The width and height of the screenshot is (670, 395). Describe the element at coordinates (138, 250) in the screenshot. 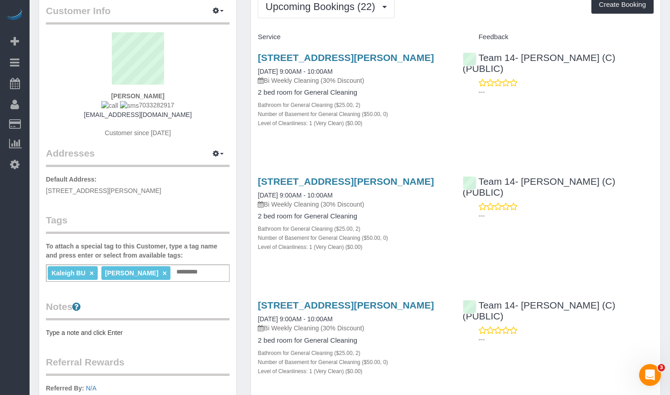

I see `label: To attach a special tag to this Customer, type a tag name and press enter or select from availabl...` at that location.